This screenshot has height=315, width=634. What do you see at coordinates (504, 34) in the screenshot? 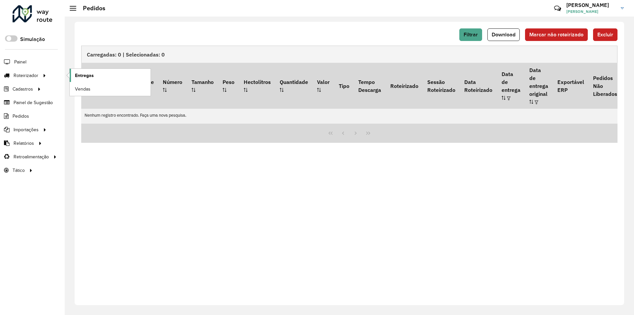
I see `span: Download` at bounding box center [504, 34].